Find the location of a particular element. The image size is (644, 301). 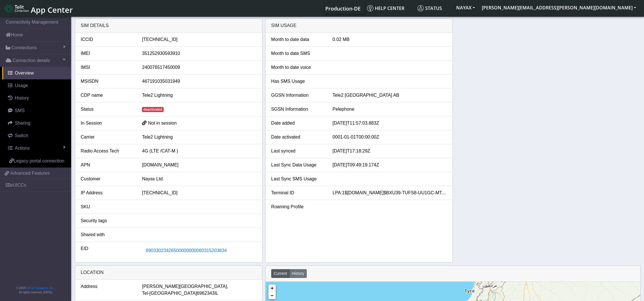

a: SMS is located at coordinates (37, 111).